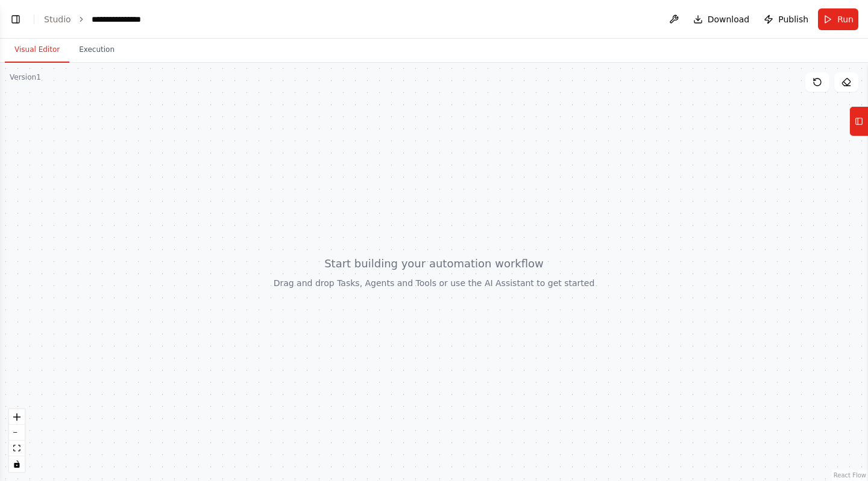  I want to click on nav: breadcrumb, so click(92, 19).